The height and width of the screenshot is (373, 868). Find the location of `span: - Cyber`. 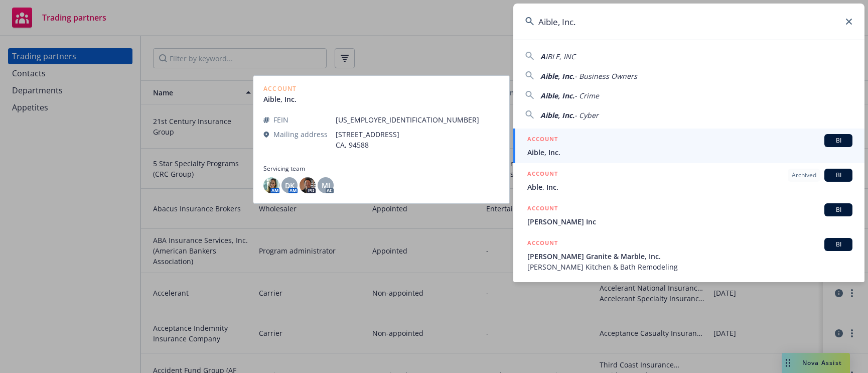

span: - Cyber is located at coordinates (587, 115).